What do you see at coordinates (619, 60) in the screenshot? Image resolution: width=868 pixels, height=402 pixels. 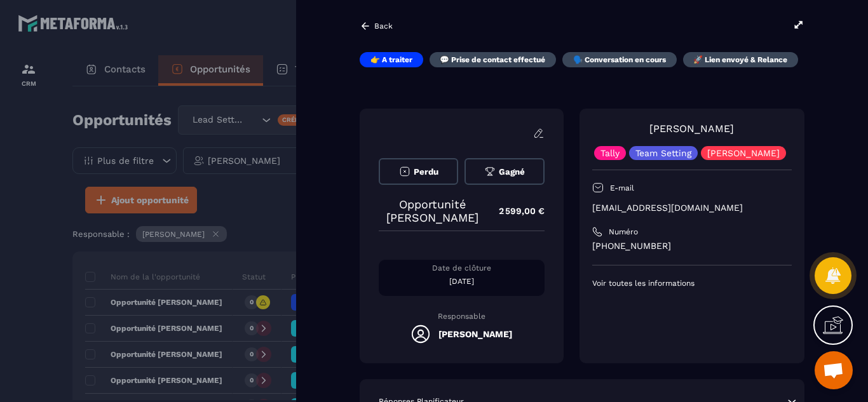 I see `p: 🗣️ Conversation en cours` at bounding box center [619, 60].